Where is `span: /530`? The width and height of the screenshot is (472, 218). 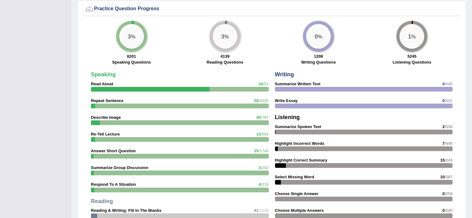 span: /530 is located at coordinates (448, 127).